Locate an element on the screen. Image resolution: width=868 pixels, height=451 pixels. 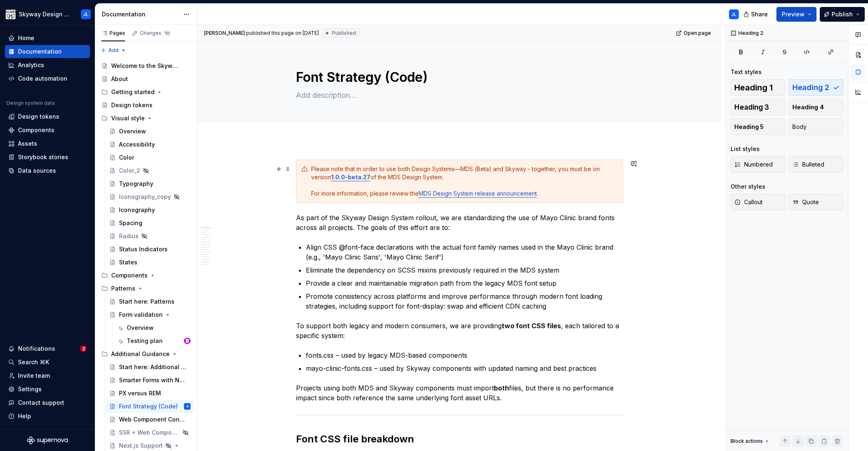
a: SSR + Web Components is located at coordinates (150, 433).